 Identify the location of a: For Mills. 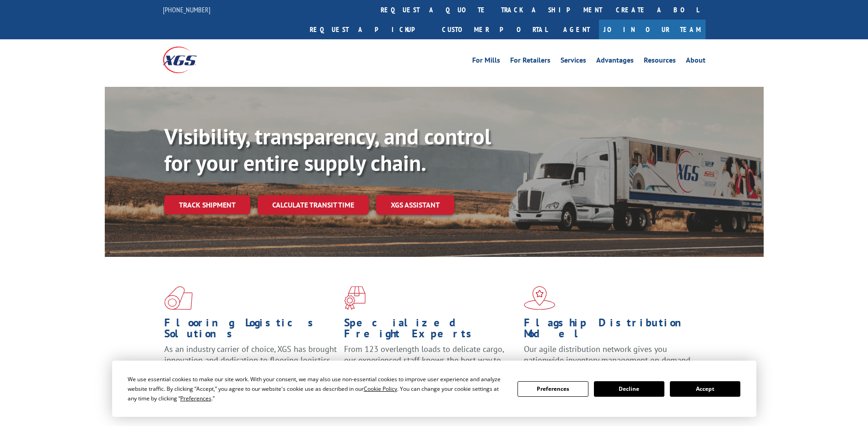
(486, 62).